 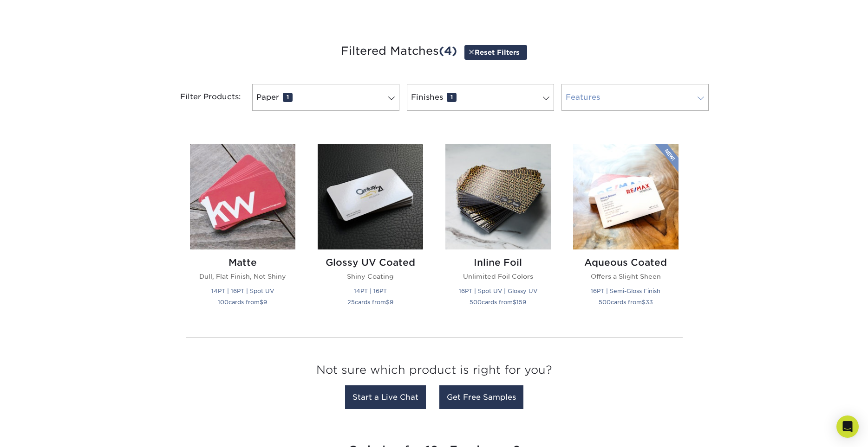 What do you see at coordinates (481, 397) in the screenshot?
I see `a: Get Free Samples` at bounding box center [481, 397].